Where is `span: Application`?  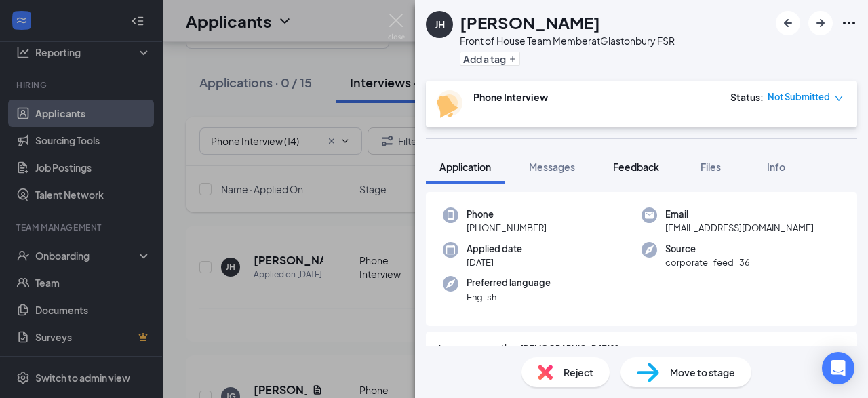
span: Application is located at coordinates (465, 167).